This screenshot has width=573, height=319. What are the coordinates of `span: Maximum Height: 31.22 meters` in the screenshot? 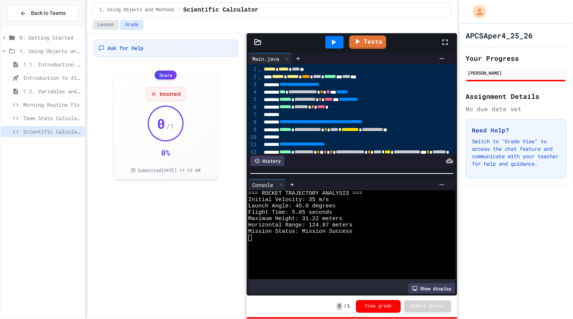 It's located at (296, 219).